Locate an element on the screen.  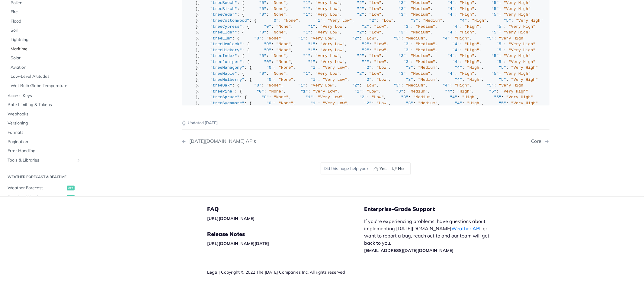
span: Lightning is located at coordinates (45, 40).